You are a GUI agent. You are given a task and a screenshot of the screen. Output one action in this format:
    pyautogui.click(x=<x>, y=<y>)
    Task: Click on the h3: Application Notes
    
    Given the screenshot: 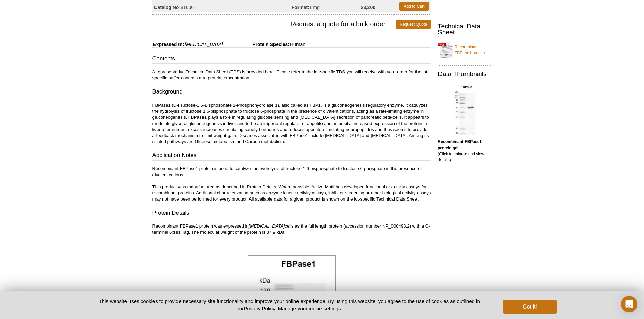 What is the action you would take?
    pyautogui.click(x=292, y=156)
    